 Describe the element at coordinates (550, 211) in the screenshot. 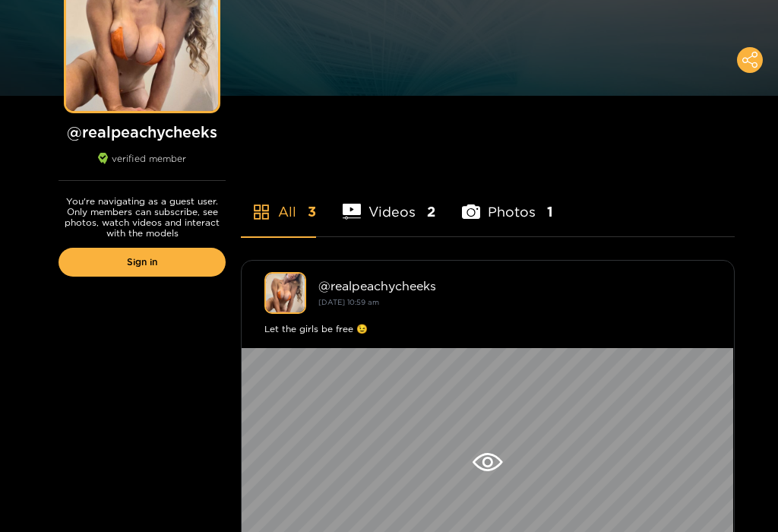

I see `span: 1` at that location.